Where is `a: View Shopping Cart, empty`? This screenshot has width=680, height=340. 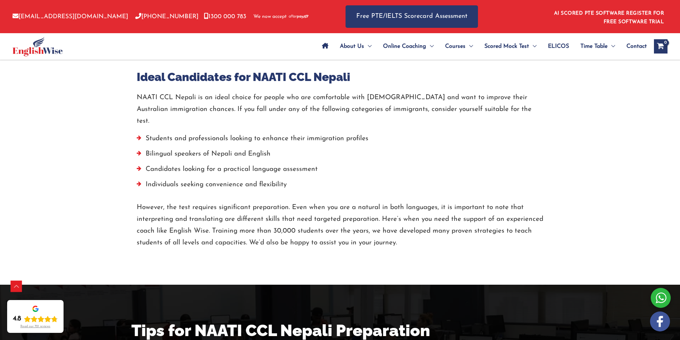 a: View Shopping Cart, empty is located at coordinates (661, 46).